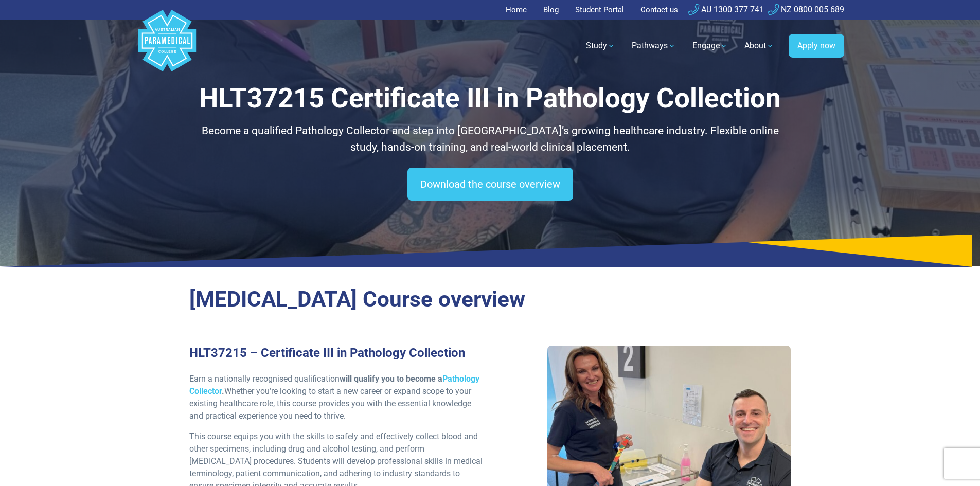 The height and width of the screenshot is (486, 980). I want to click on a: NZ 0800 005 689, so click(806, 9).